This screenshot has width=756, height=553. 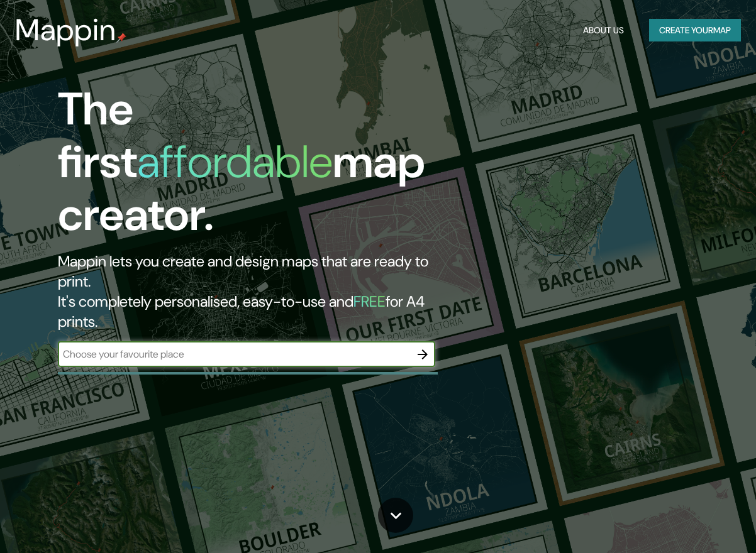 What do you see at coordinates (369, 301) in the screenshot?
I see `h5: FREE` at bounding box center [369, 301].